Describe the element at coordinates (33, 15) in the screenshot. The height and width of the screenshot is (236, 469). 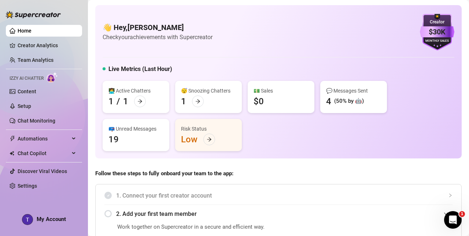
I see `img: logo-BBDzfeDw.svg` at that location.